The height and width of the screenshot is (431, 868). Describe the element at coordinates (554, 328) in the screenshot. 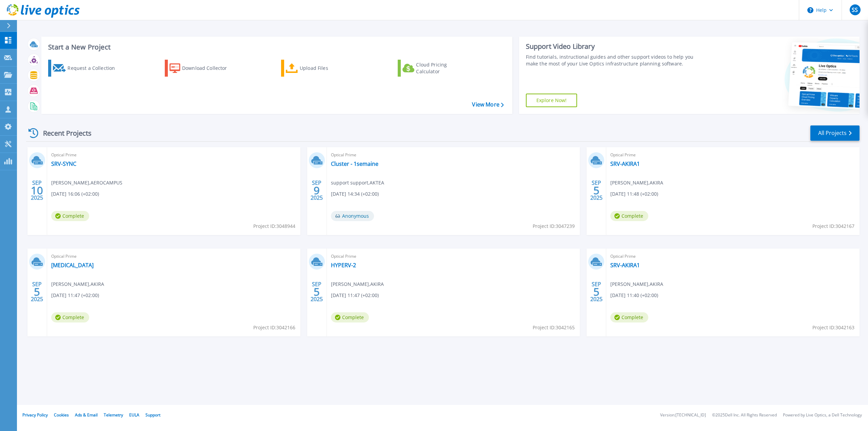

I see `span: Project ID: 3042165` at that location.